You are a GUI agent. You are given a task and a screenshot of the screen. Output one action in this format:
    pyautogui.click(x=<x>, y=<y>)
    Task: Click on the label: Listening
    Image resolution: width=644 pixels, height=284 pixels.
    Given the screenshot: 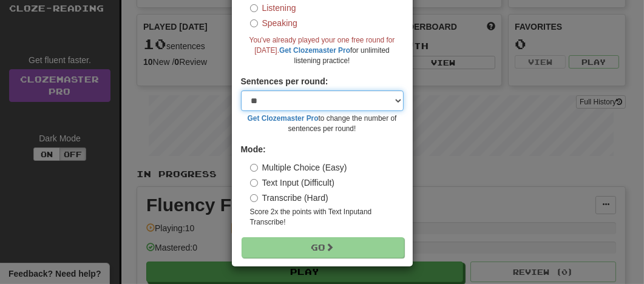 What is the action you would take?
    pyautogui.click(x=273, y=8)
    